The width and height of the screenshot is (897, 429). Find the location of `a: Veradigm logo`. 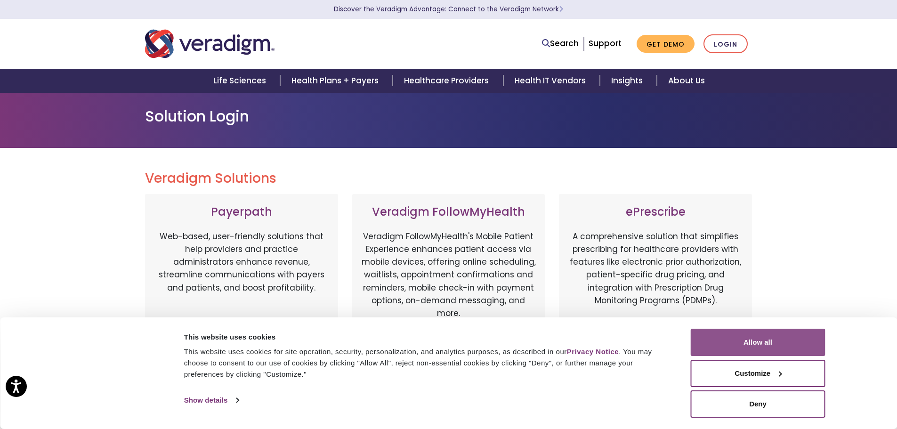

a: Veradigm logo is located at coordinates (209, 44).